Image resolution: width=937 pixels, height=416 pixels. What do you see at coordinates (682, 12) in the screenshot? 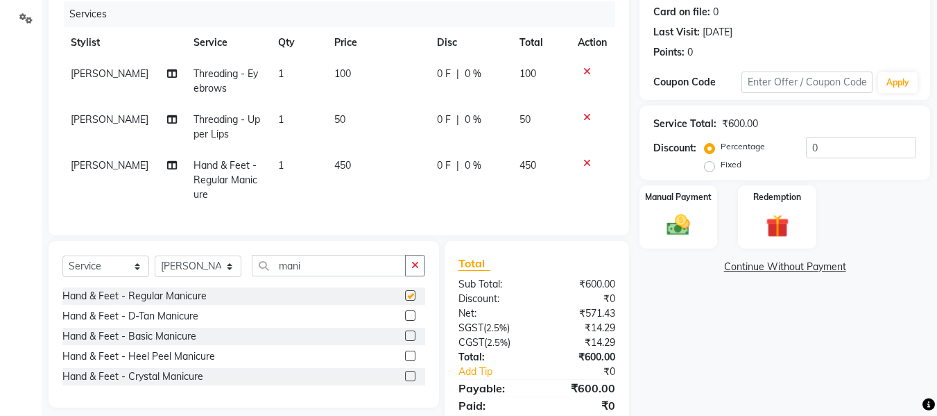
I see `div: Card on file:` at bounding box center [682, 12].